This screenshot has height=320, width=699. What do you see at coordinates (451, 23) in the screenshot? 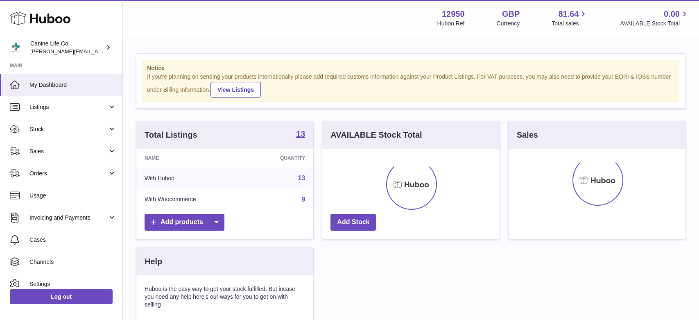
I see `div: Huboo Ref` at bounding box center [451, 23].